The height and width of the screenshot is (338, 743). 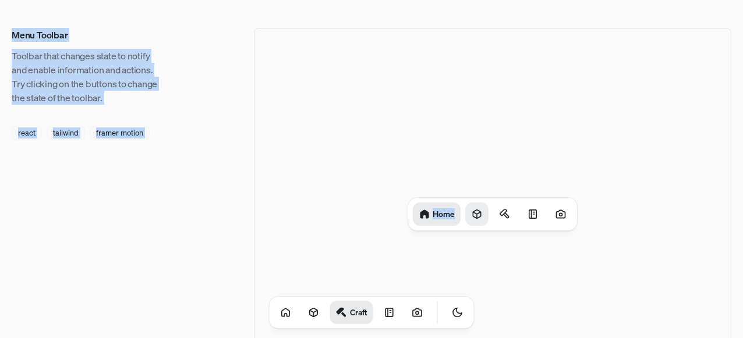 I want to click on div: framer motion, so click(x=119, y=133).